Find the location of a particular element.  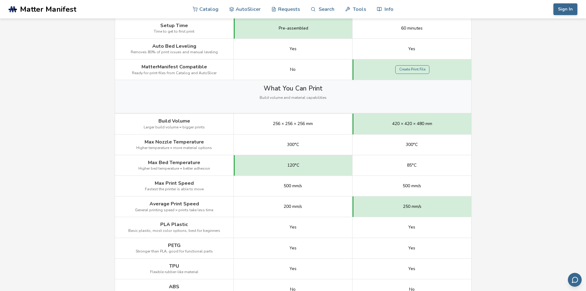

span: Matter Manifest is located at coordinates (48, 9).